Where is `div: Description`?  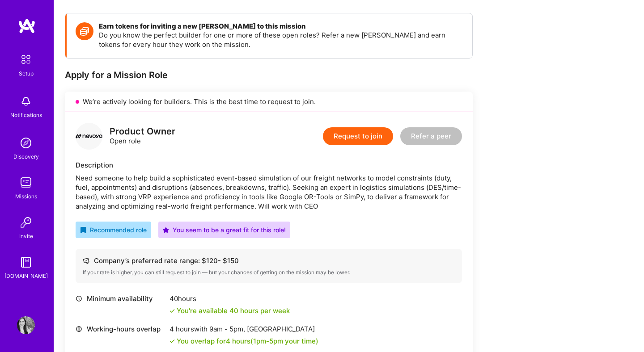 div: Description is located at coordinates (269, 165).